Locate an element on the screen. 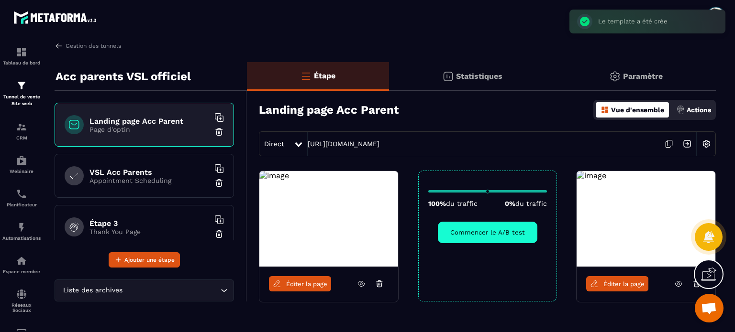 Image resolution: width=735 pixels, height=332 pixels. p: Tunnel de vente Site web is located at coordinates (22, 100).